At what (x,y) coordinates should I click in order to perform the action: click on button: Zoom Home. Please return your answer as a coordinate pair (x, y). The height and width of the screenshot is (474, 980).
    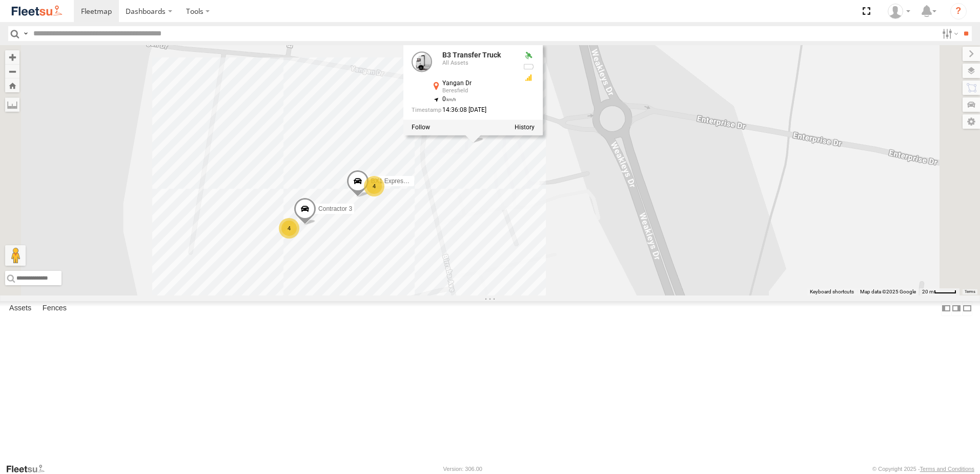
    Looking at the image, I should click on (12, 85).